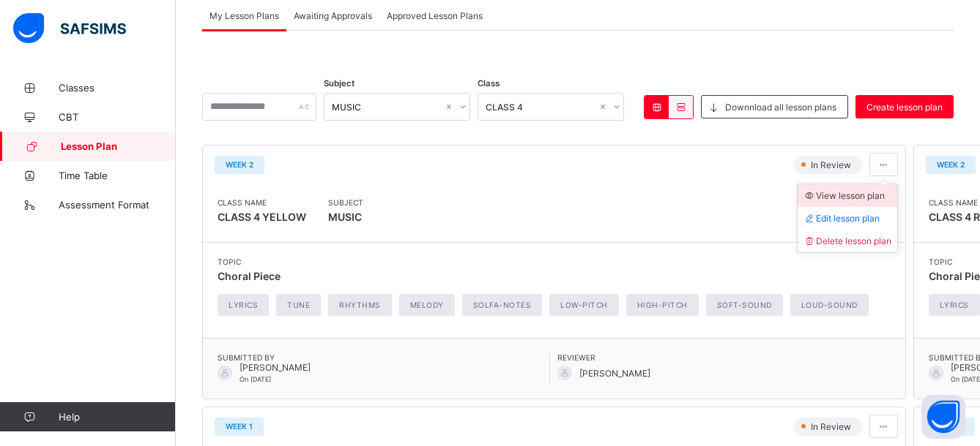  I want to click on span: Lesson Plan, so click(118, 146).